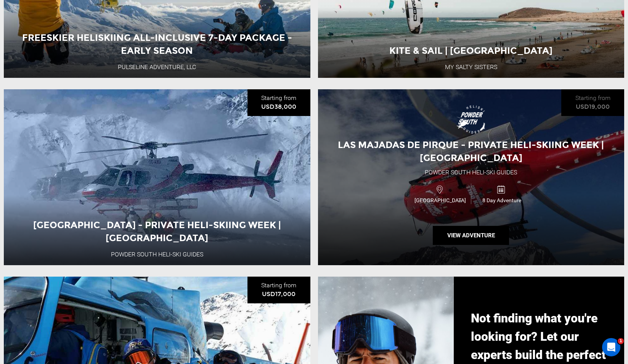  Describe the element at coordinates (471, 120) in the screenshot. I see `img: images` at that location.